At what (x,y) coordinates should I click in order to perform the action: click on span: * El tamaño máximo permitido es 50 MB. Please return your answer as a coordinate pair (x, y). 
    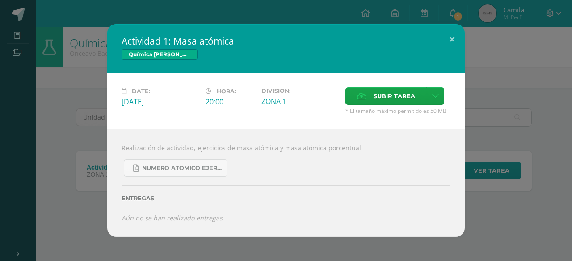
    Looking at the image, I should click on (398, 111).